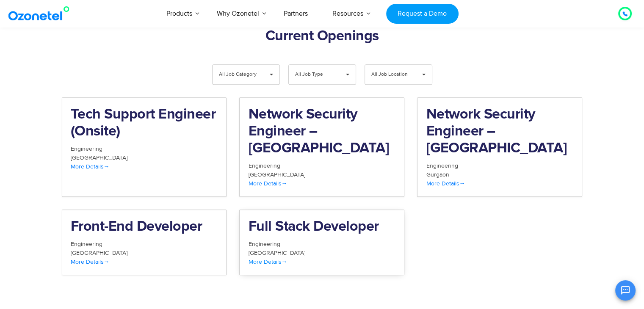 This screenshot has height=309, width=644. What do you see at coordinates (422, 14) in the screenshot?
I see `a: Request a Demo` at bounding box center [422, 14].